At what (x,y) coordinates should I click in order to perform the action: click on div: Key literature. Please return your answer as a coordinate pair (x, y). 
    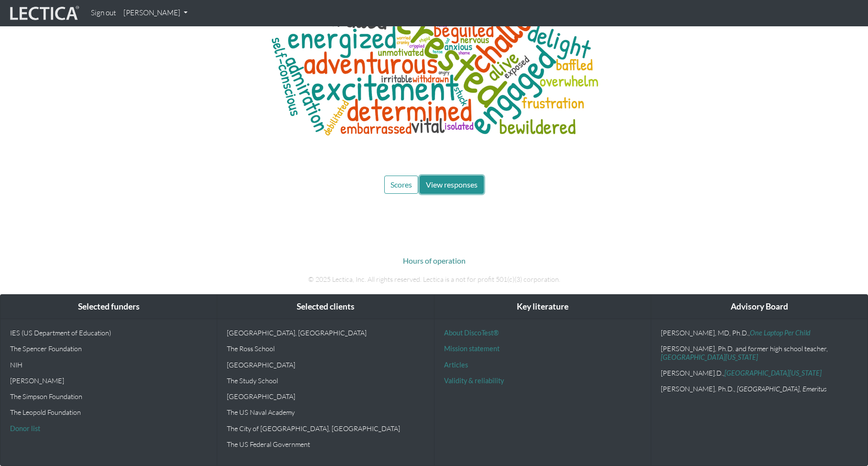
    Looking at the image, I should click on (542, 307).